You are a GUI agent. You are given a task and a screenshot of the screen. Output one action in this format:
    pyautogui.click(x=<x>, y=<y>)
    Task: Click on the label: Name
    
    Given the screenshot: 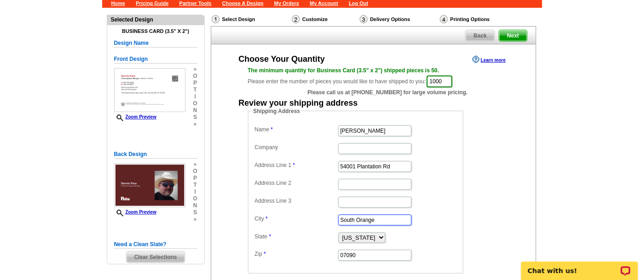 What is the action you would take?
    pyautogui.click(x=296, y=130)
    